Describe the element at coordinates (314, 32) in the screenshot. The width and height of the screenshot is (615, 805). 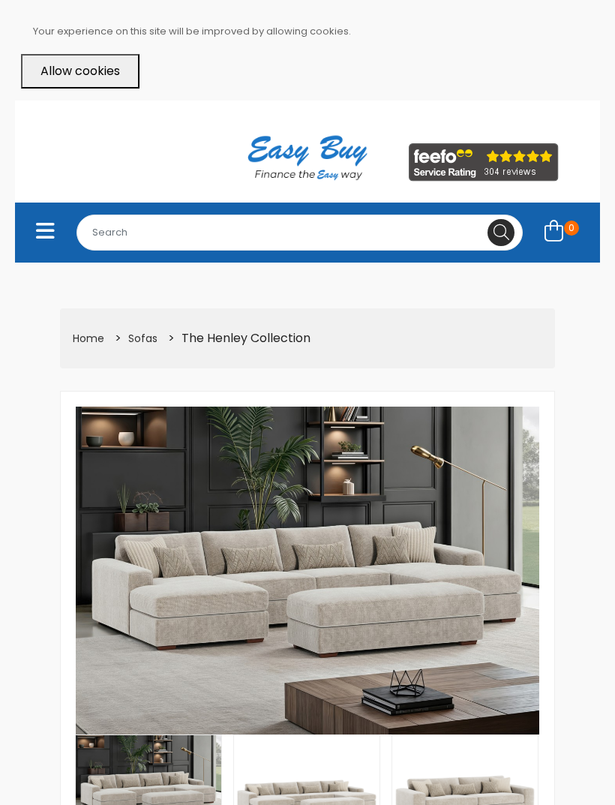
I see `p: Your experience on this site will be improved by allowing cookies.` at that location.